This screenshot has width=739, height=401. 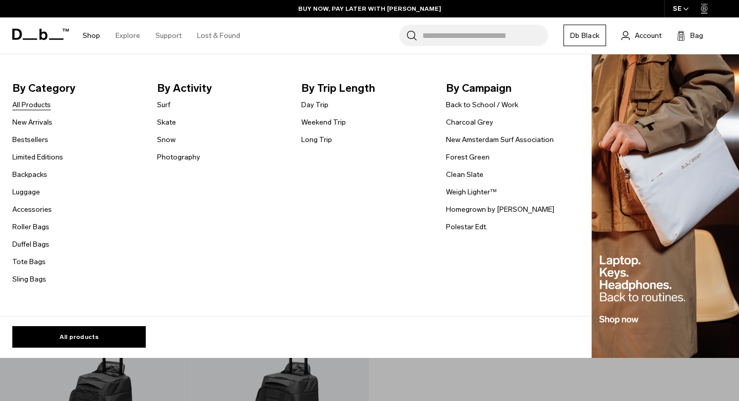 I want to click on a: Long Trip, so click(x=316, y=140).